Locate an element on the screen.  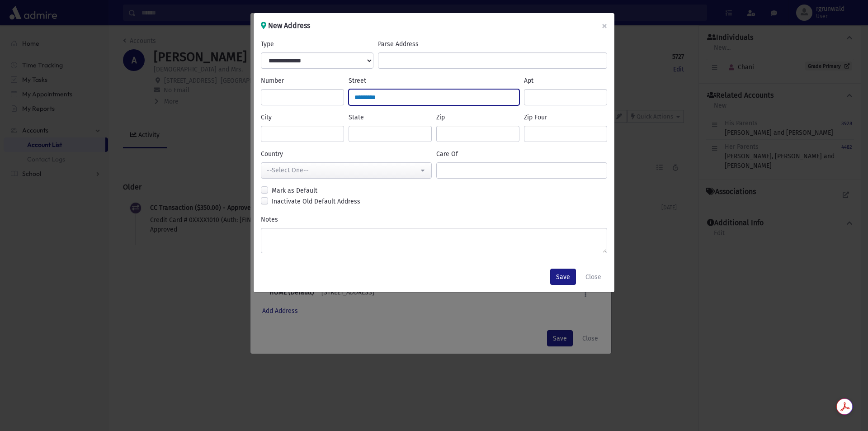
label: Parse Address is located at coordinates (398, 44).